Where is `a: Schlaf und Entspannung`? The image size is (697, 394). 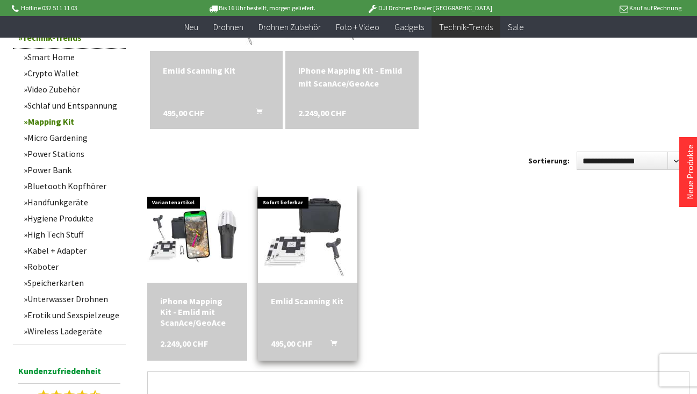 a: Schlaf und Entspannung is located at coordinates (72, 105).